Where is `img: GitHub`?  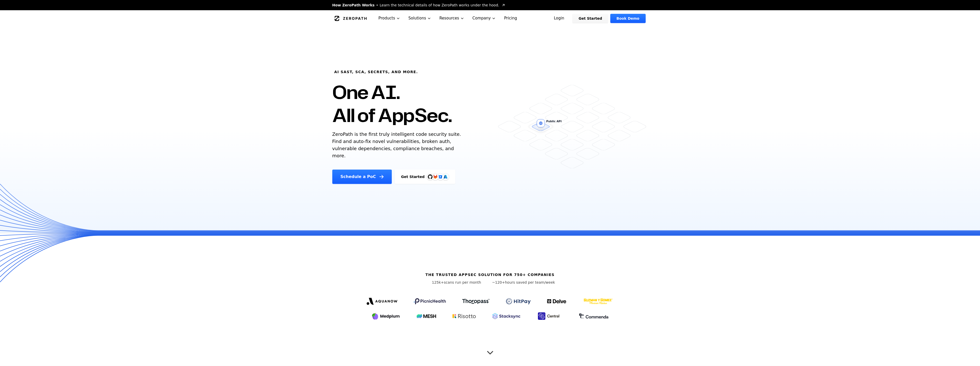 img: GitHub is located at coordinates (430, 177).